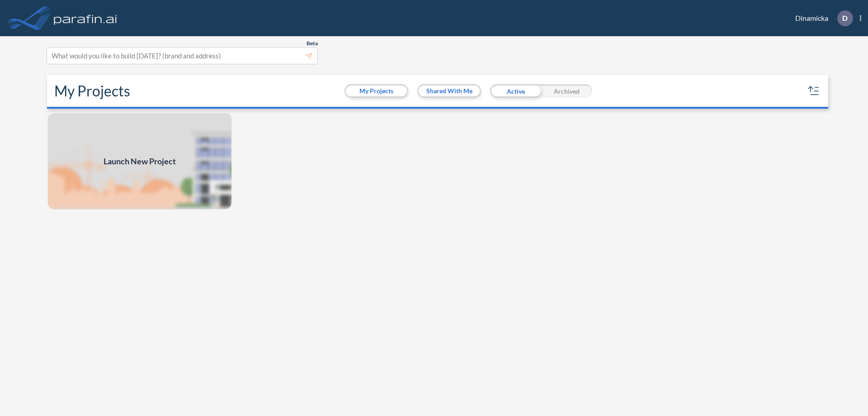  I want to click on h2: My Projects, so click(92, 91).